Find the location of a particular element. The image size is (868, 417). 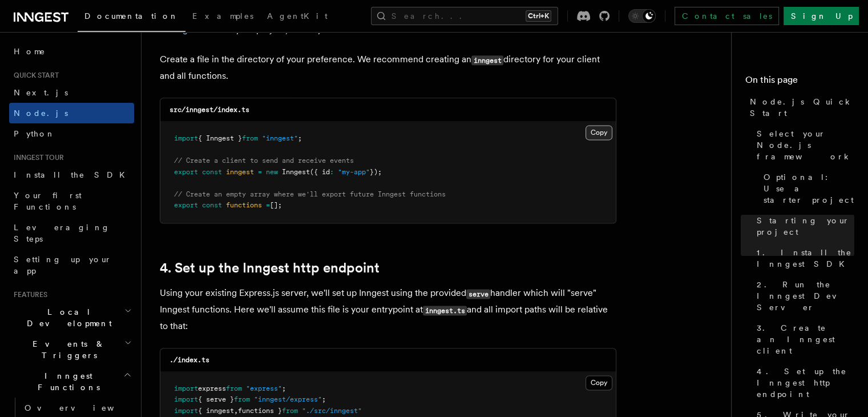

code: src/inngest/index.ts is located at coordinates (209, 110).